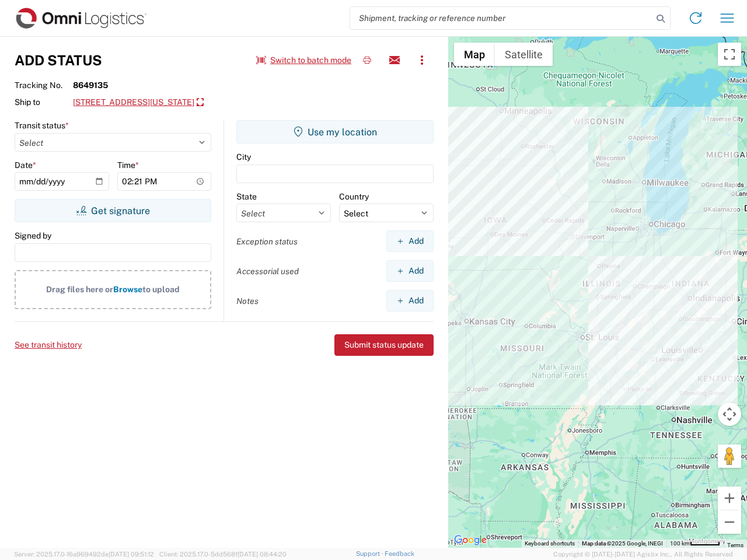 The width and height of the screenshot is (747, 560). I want to click on label: Accessorial used, so click(267, 271).